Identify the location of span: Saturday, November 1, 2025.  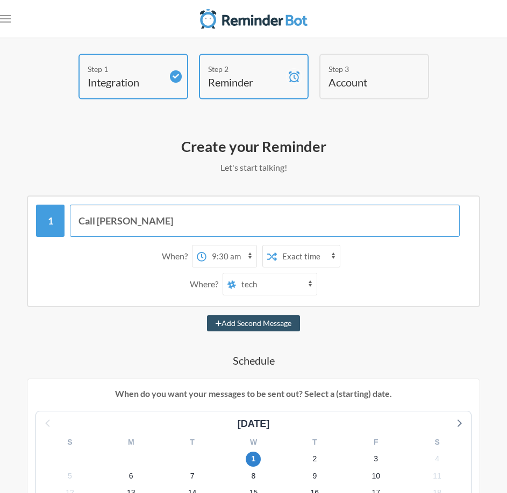
(253, 459).